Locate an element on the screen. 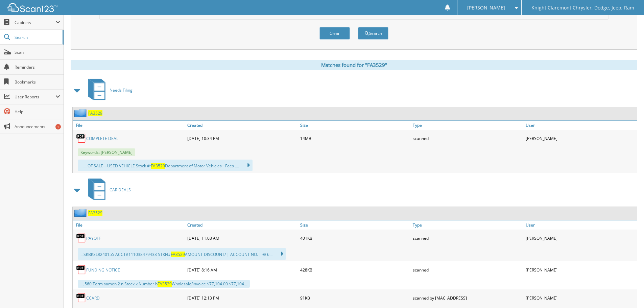  span: Search is located at coordinates (37, 37).